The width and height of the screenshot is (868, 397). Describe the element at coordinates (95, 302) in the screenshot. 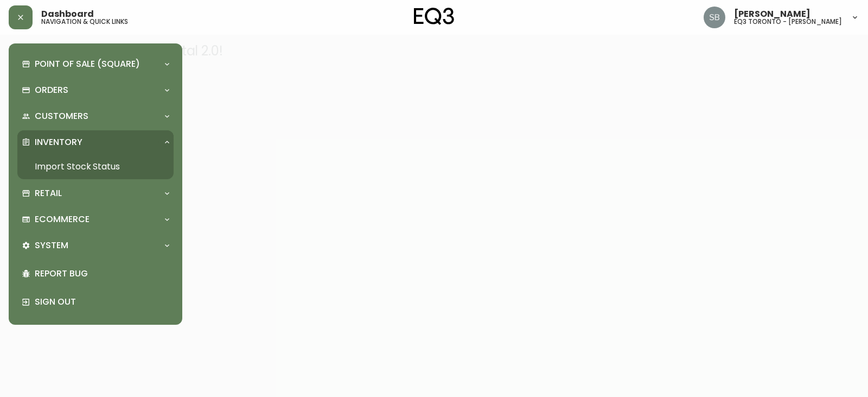

I see `div: Sign Out` at that location.